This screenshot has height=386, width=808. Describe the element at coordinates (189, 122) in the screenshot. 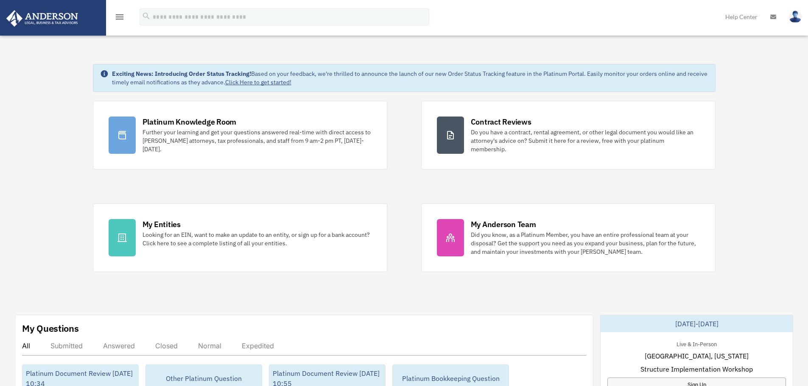

I see `div: Platinum Knowledge Room` at that location.